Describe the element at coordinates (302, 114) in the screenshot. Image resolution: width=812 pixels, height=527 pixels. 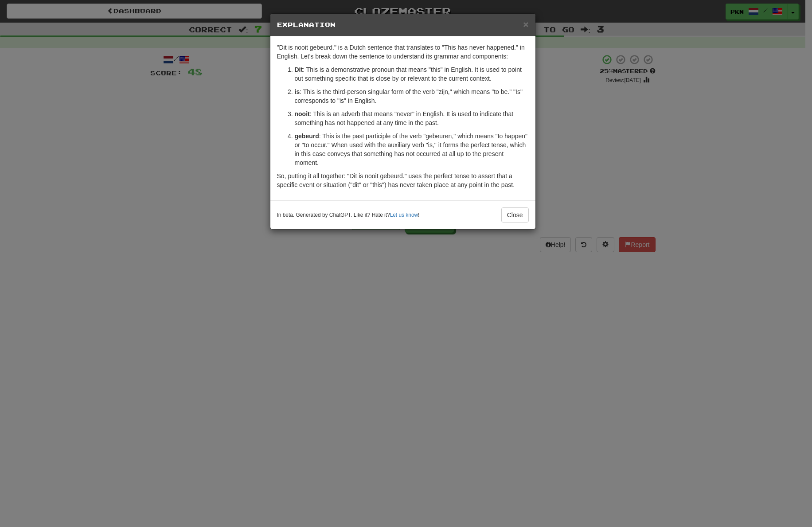
I see `strong: nooit` at that location.